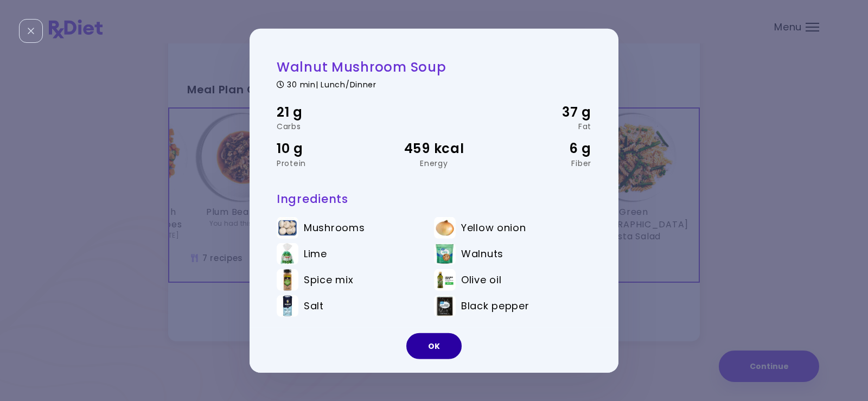 This screenshot has width=868, height=401. Describe the element at coordinates (538, 149) in the screenshot. I see `div: 6 g` at that location.